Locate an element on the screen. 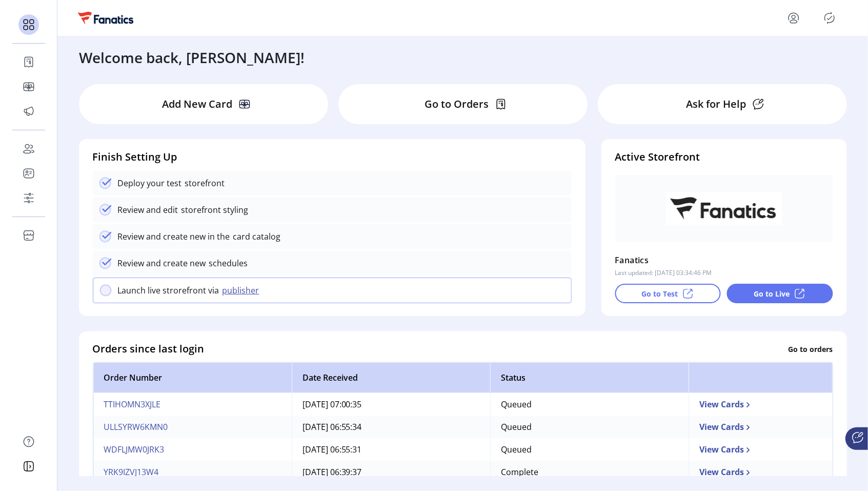 This screenshot has width=868, height=491. p: Review and edit is located at coordinates (148, 210).